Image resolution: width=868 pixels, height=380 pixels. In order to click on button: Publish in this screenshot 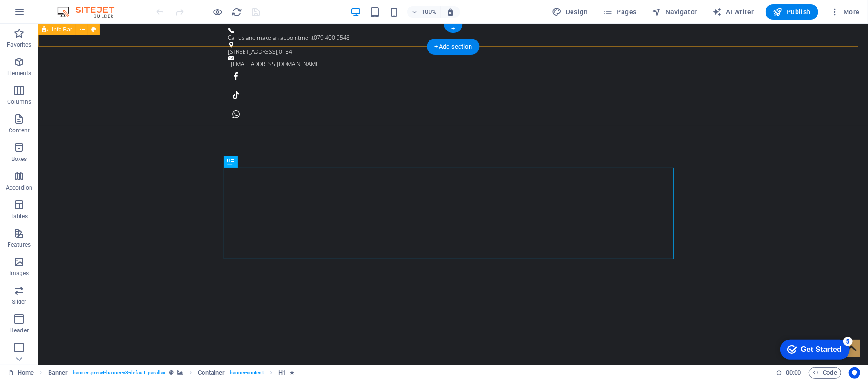, I will do `click(792, 12)`.